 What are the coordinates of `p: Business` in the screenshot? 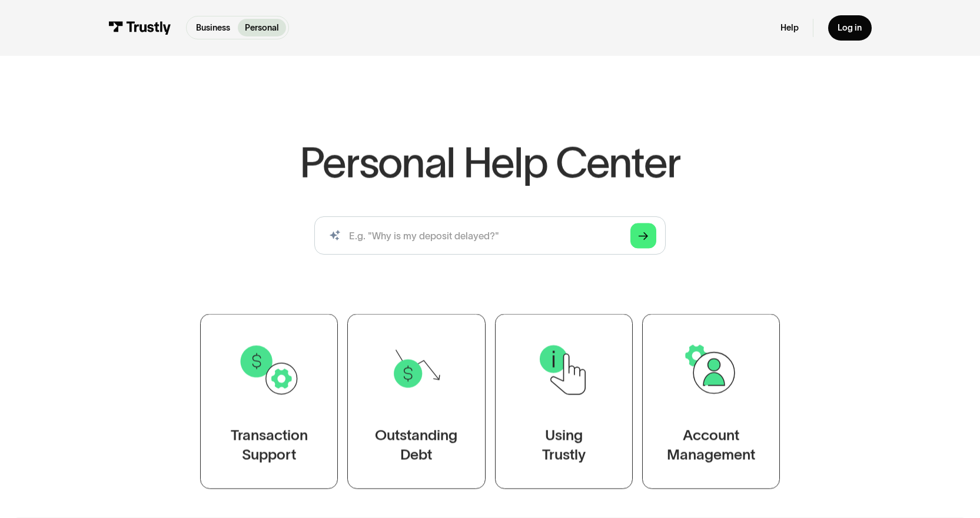 It's located at (213, 28).